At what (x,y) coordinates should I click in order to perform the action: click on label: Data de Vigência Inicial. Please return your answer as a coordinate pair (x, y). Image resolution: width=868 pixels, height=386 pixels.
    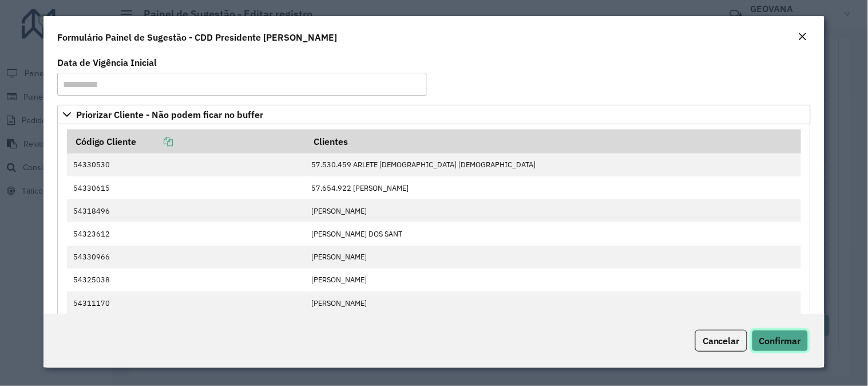
    Looking at the image, I should click on (107, 63).